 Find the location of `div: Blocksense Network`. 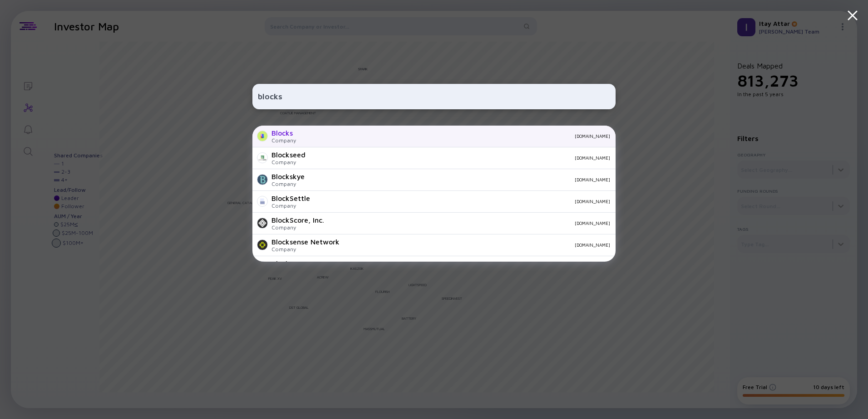

div: Blocksense Network is located at coordinates (306, 242).